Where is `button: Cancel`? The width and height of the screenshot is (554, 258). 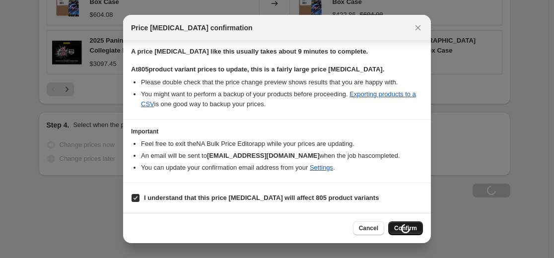 button: Cancel is located at coordinates (369, 228).